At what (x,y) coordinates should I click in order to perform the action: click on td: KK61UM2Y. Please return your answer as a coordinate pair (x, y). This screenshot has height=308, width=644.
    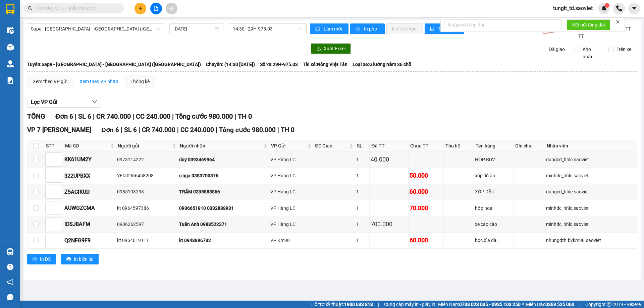
    Looking at the image, I should click on (90, 160).